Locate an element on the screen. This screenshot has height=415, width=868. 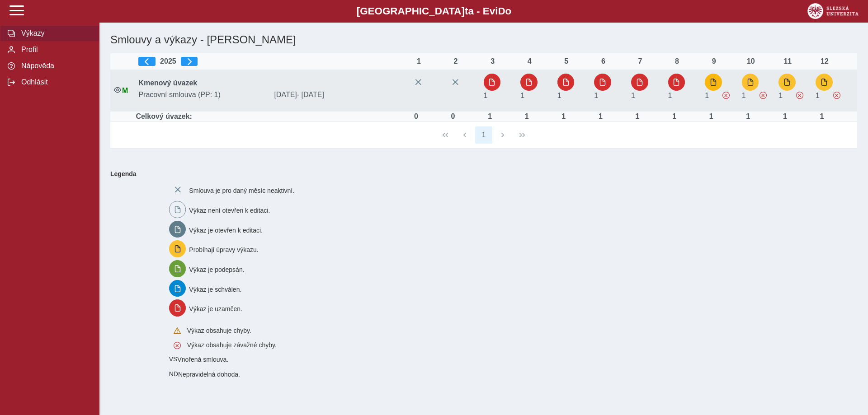
b: Kmenový úvazek is located at coordinates (168, 83).